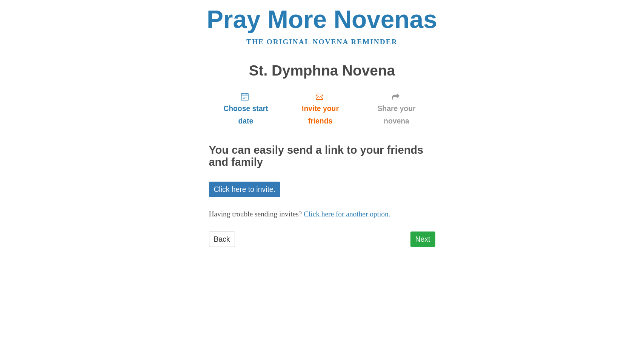  Describe the element at coordinates (245, 189) in the screenshot. I see `a: Click here to invite.` at that location.